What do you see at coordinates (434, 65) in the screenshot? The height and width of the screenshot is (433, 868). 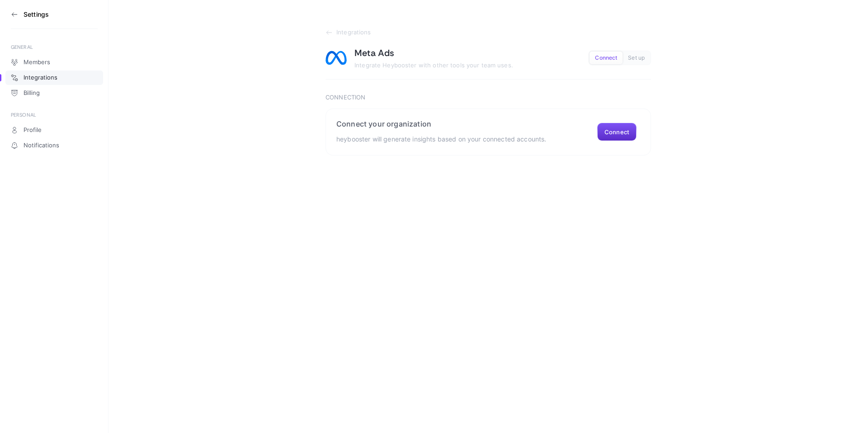 I see `span: Integrate Heybooster with other tools your team uses.` at bounding box center [434, 65].